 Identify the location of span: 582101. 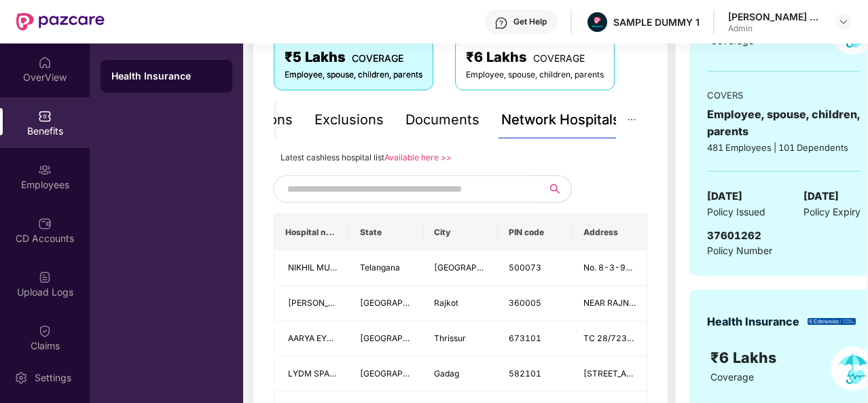
(525, 374).